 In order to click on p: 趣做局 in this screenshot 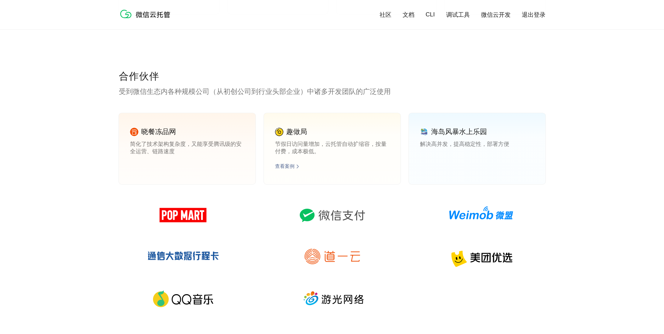, I will do `click(297, 131)`.